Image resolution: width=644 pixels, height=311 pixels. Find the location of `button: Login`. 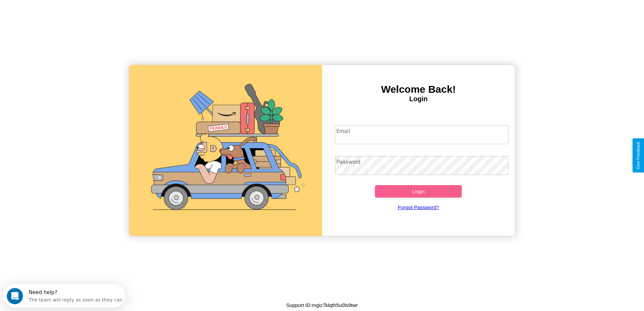

button: Login is located at coordinates (418, 191).